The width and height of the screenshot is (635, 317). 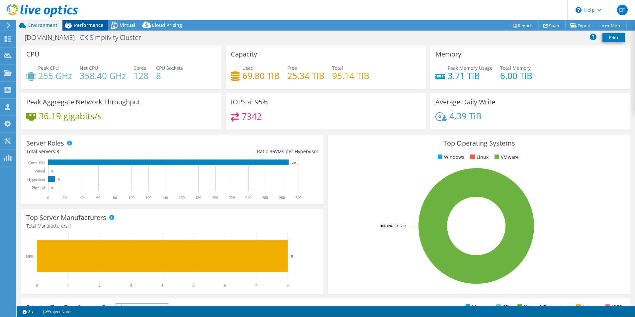 What do you see at coordinates (33, 54) in the screenshot?
I see `h3: CPU` at bounding box center [33, 54].